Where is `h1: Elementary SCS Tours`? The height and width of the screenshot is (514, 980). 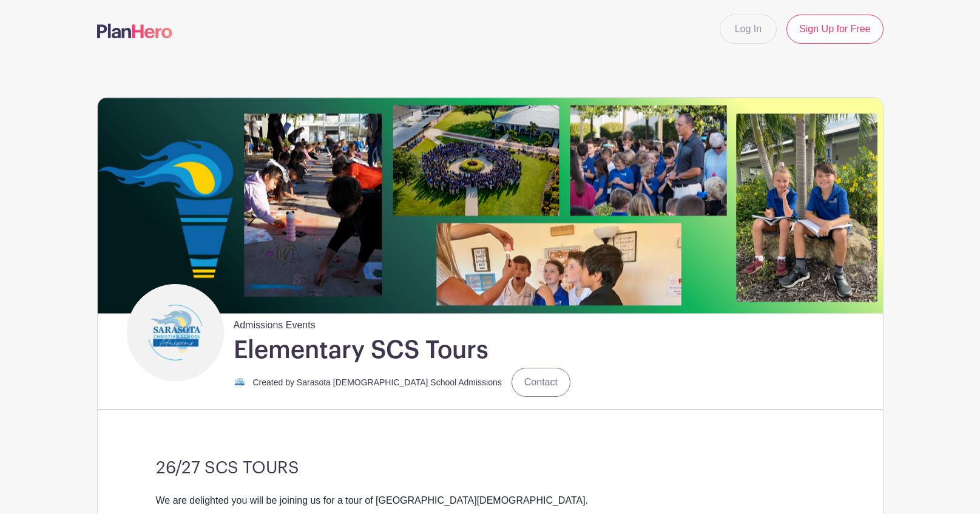
h1: Elementary SCS Tours is located at coordinates (360, 350).